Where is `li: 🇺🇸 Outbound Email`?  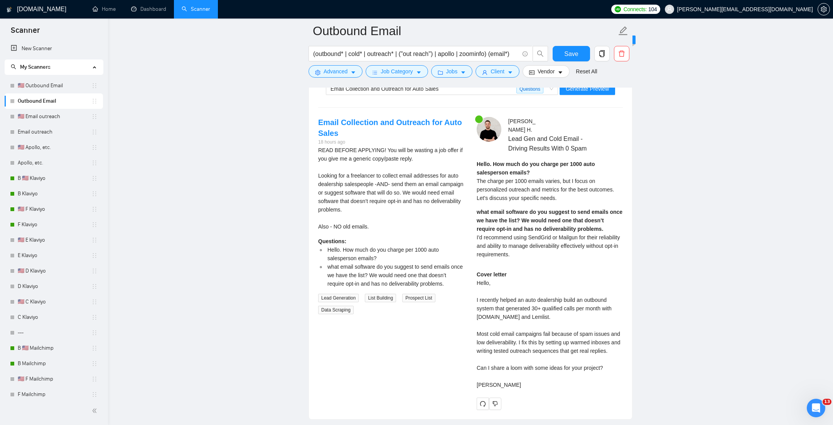
li: 🇺🇸 Outbound Email is located at coordinates (54, 86).